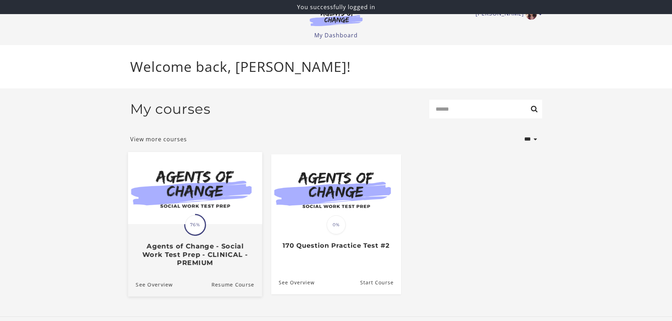  I want to click on img: Agents of Change Logo, so click(336, 18).